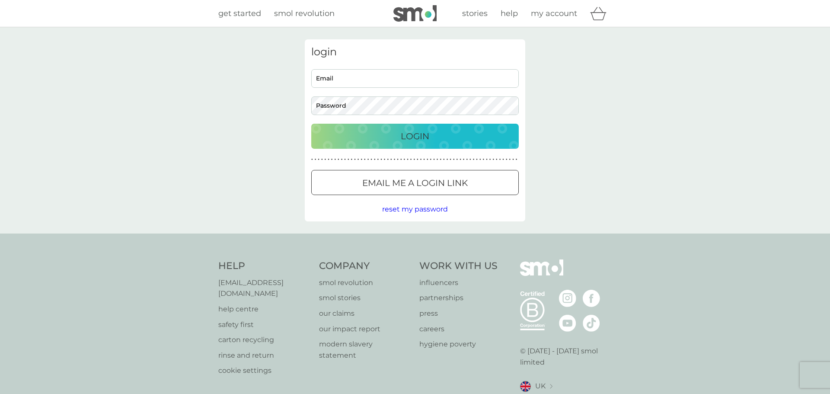  What do you see at coordinates (459, 329) in the screenshot?
I see `p: careers` at bounding box center [459, 329].